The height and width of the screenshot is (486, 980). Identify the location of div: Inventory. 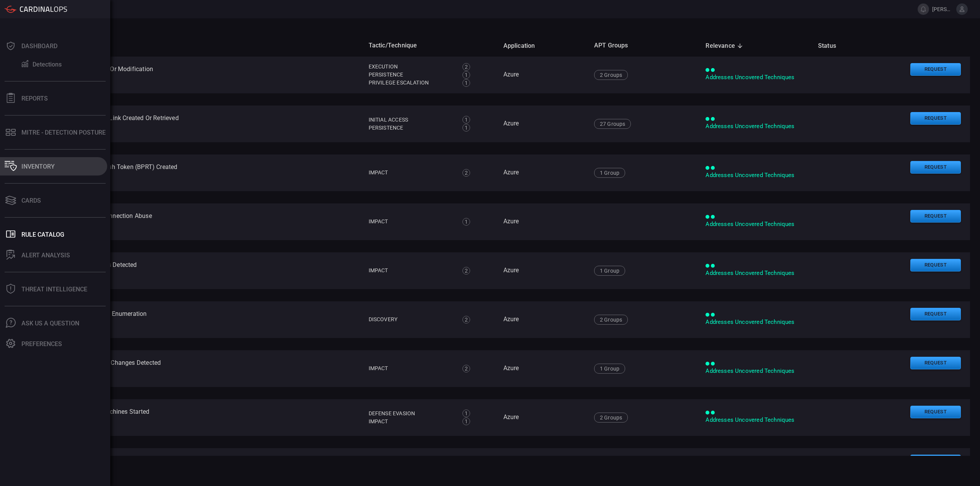
(38, 166).